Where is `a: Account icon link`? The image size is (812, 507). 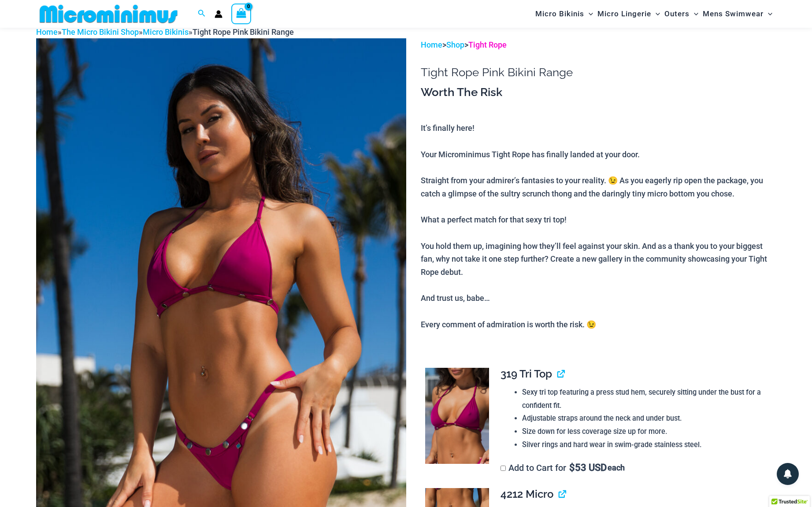
a: Account icon link is located at coordinates (219, 14).